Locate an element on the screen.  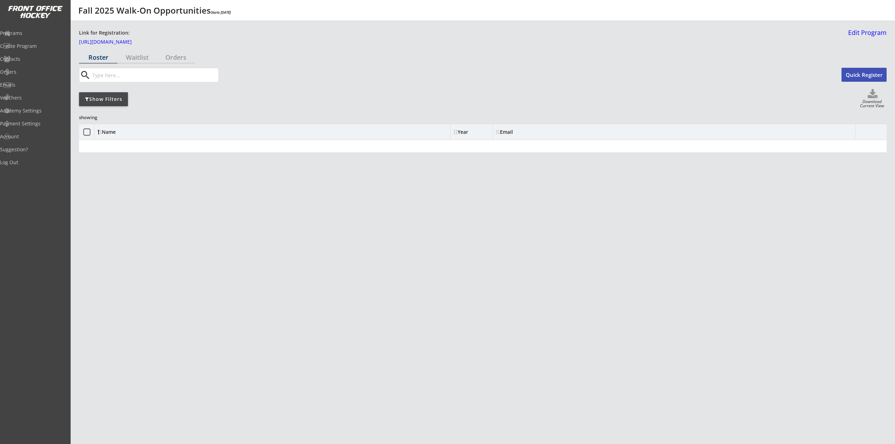
input: Type here... is located at coordinates (154, 75).